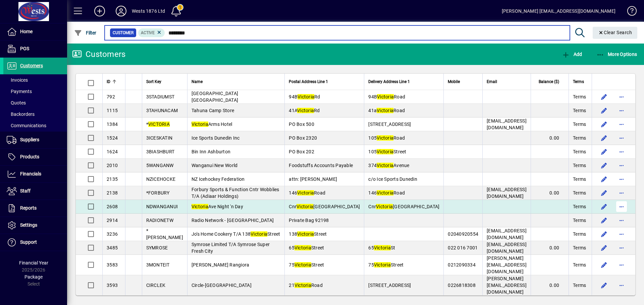  Describe the element at coordinates (36, 103) in the screenshot. I see `a: Quotes` at that location.